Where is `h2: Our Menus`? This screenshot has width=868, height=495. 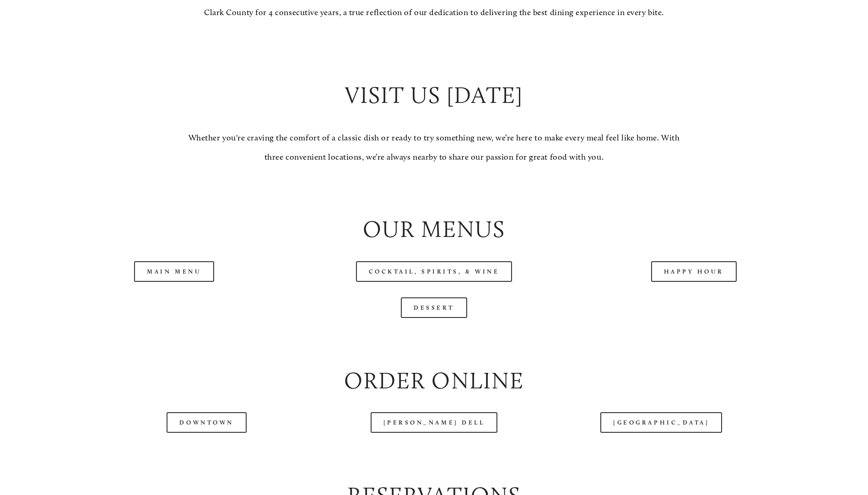
h2: Our Menus is located at coordinates (434, 230).